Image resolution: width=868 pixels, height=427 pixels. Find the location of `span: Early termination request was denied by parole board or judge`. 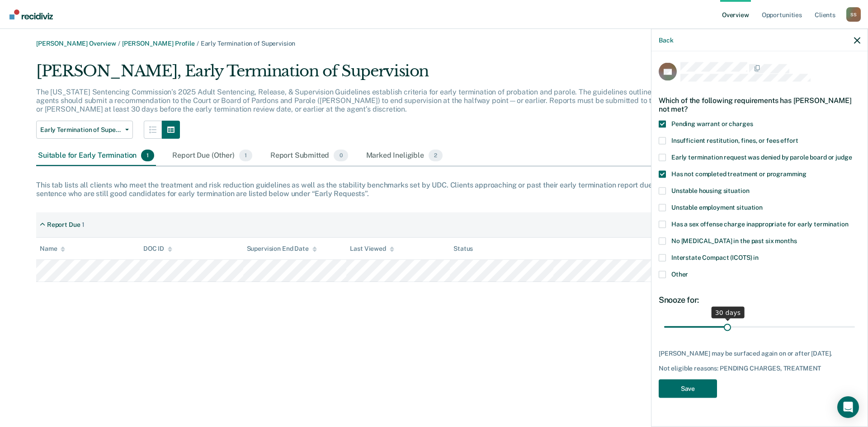

span: Early termination request was denied by parole board or judge is located at coordinates (761, 157).